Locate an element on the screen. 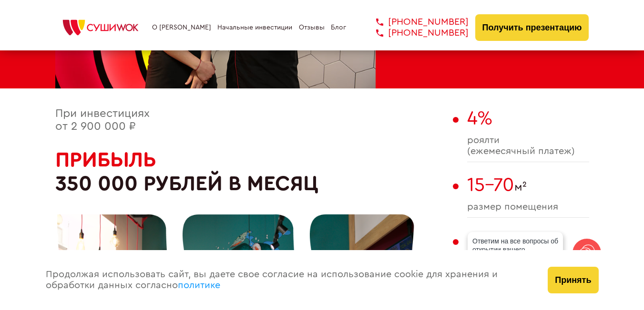 The height and width of the screenshot is (310, 644). a: политике is located at coordinates (199, 286).